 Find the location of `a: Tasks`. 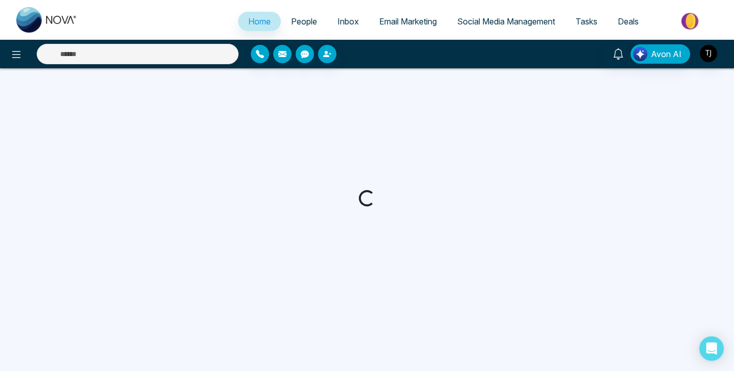

a: Tasks is located at coordinates (586, 21).